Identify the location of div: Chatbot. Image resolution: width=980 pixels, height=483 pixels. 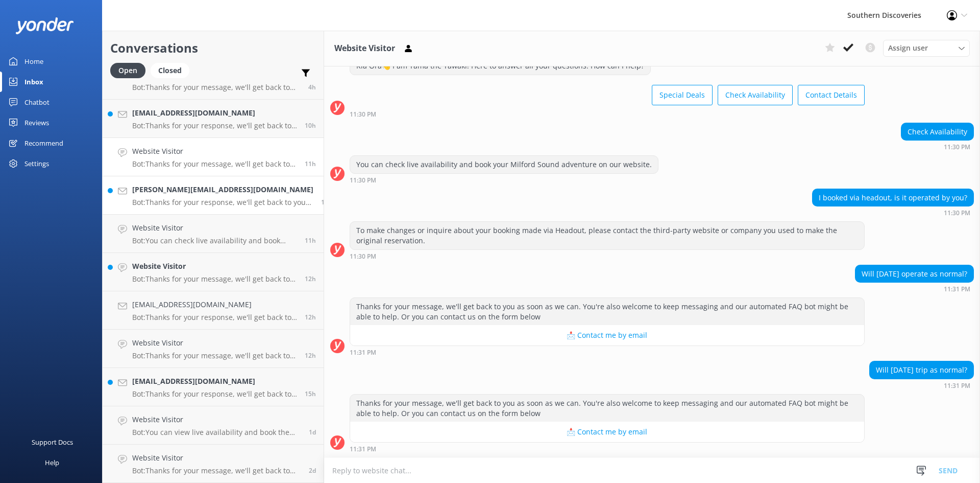
(37, 102).